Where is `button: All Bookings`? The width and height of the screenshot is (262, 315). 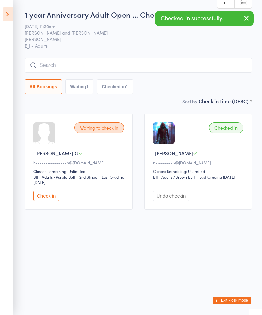 button: All Bookings is located at coordinates (43, 87).